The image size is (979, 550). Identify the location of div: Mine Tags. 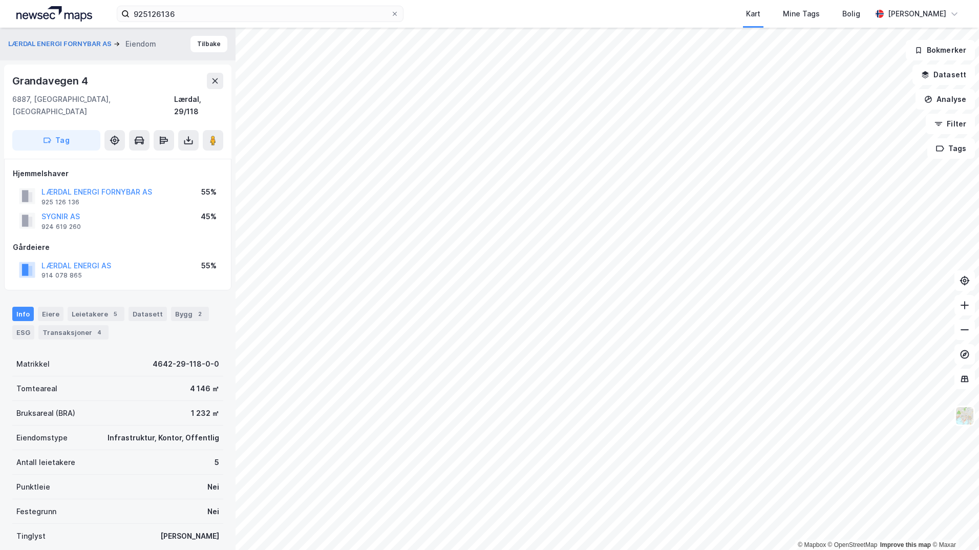
(801, 14).